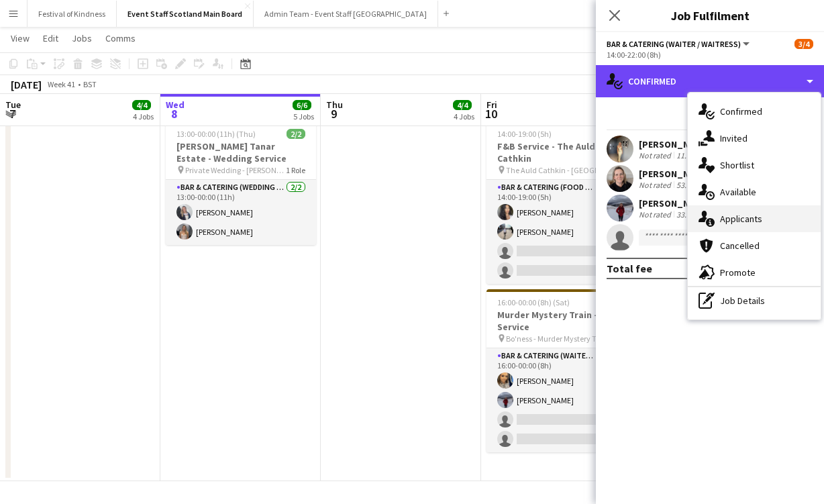  I want to click on span: 10, so click(491, 114).